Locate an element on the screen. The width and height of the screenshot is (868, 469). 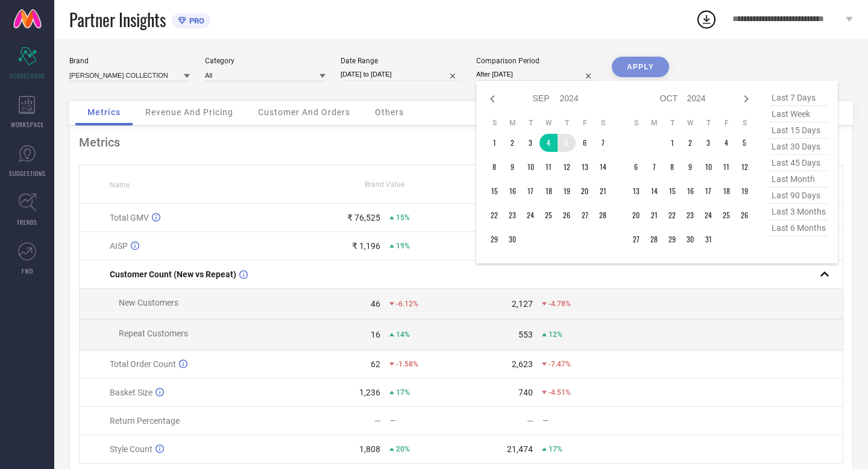
td: Tue Oct 29 2024 is located at coordinates (672, 239).